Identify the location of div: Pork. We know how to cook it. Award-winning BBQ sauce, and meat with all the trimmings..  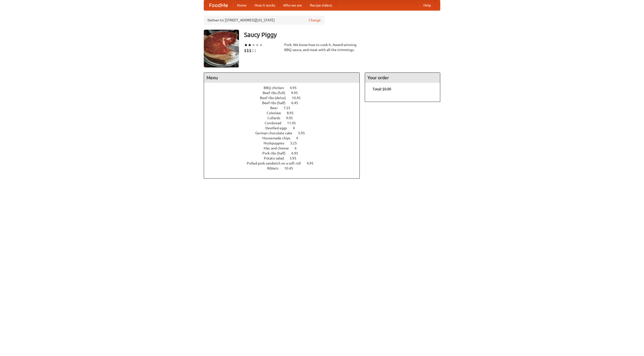
(322, 47).